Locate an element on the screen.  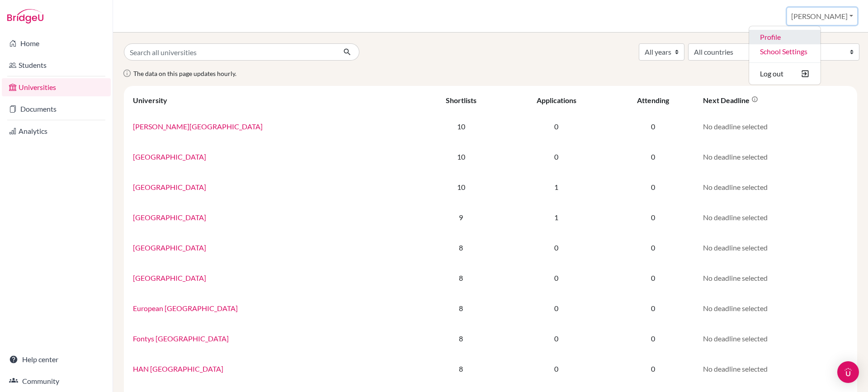
a: Universities is located at coordinates (56, 87).